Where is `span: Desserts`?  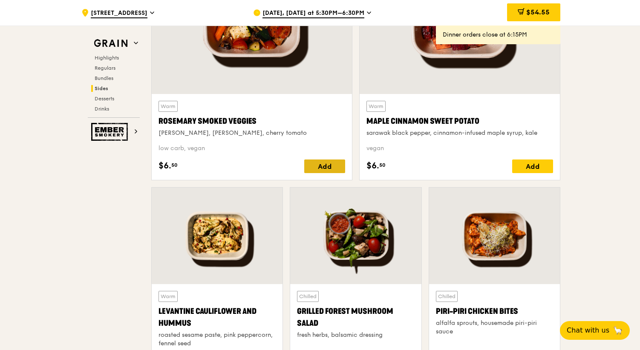
span: Desserts is located at coordinates (104, 99).